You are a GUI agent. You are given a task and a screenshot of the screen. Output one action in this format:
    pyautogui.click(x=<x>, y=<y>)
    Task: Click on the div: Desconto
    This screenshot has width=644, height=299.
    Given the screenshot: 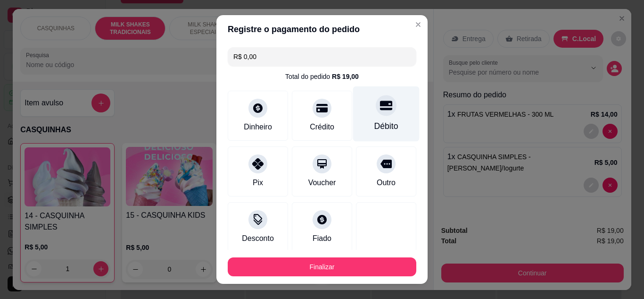 What is the action you would take?
    pyautogui.click(x=258, y=239)
    